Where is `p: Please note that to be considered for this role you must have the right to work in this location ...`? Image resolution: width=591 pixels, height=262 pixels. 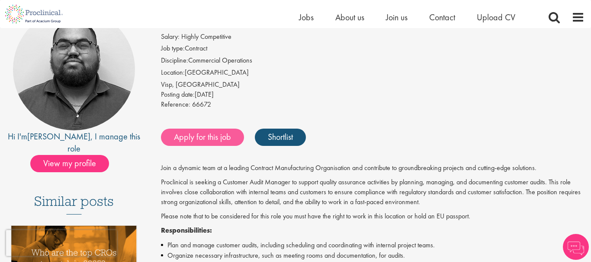
p: Please note that to be considered for this role you must have the right to work in this location ... is located at coordinates (373, 217).